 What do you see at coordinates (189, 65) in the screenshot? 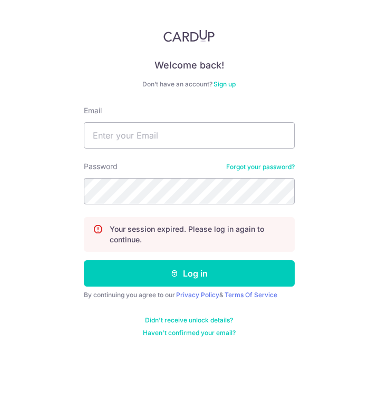
I see `h4: Welcome back!` at bounding box center [189, 65].